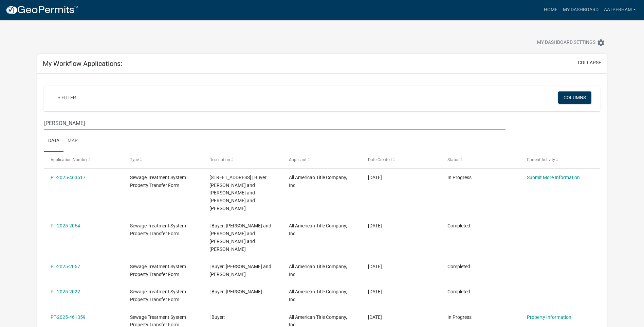 This screenshot has width=644, height=327. What do you see at coordinates (401, 159) in the screenshot?
I see `datatable-header-cell: Date Created` at bounding box center [401, 159].